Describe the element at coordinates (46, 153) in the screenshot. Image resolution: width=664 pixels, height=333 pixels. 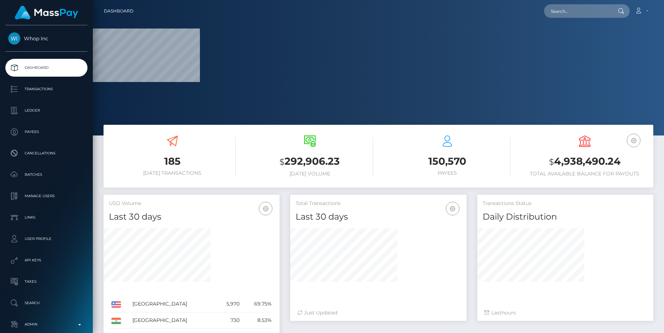
I see `a: Cancellations` at that location.